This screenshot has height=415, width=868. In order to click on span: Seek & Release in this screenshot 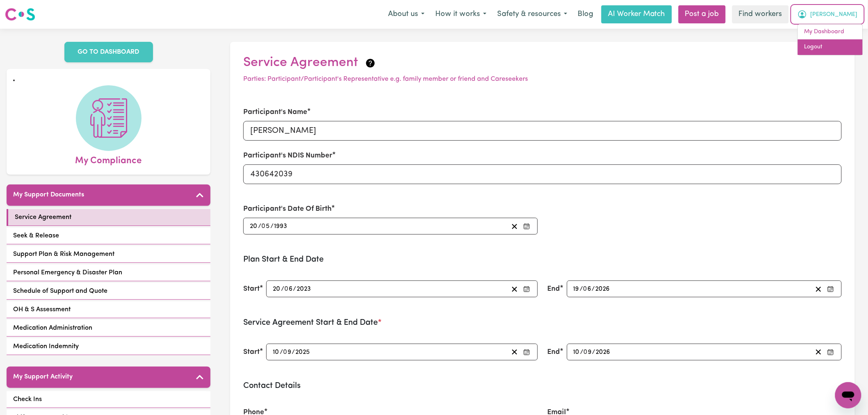, I will do `click(36, 236)`.